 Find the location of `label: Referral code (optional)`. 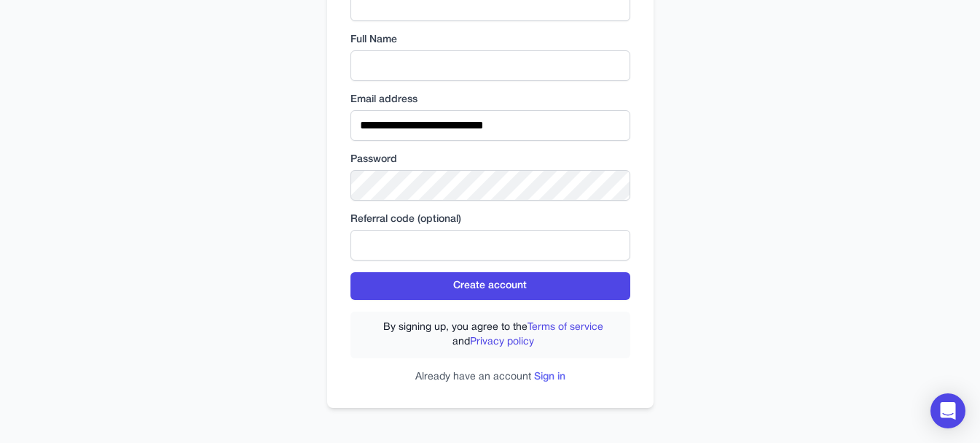

label: Referral code (optional) is located at coordinates (490, 219).